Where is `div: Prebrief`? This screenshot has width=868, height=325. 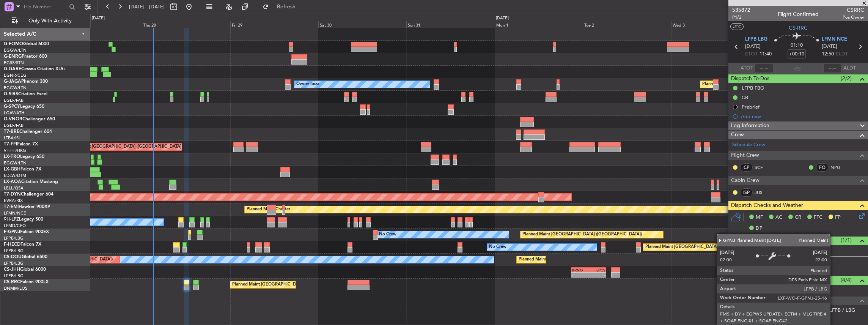 div: Prebrief is located at coordinates (751, 107).